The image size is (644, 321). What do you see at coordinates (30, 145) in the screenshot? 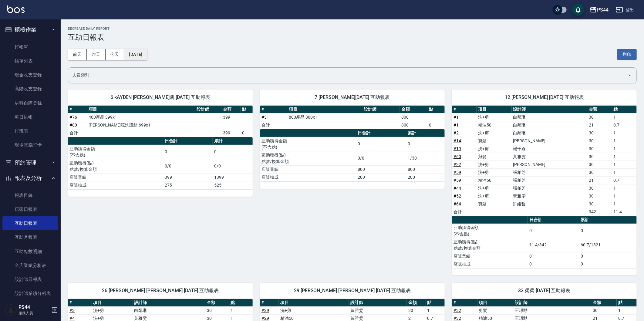
I see `a: 現場電腦打卡` at bounding box center [30, 145].